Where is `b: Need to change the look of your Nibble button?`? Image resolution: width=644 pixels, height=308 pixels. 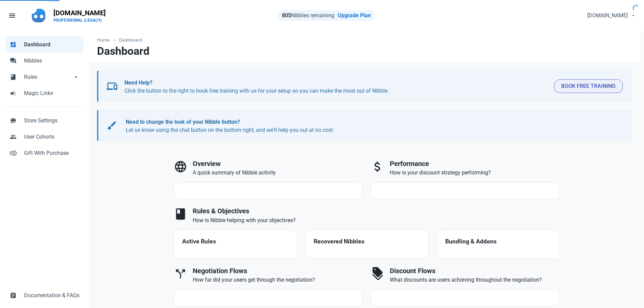 b: Need to change the look of your Nibble button? is located at coordinates (183, 122).